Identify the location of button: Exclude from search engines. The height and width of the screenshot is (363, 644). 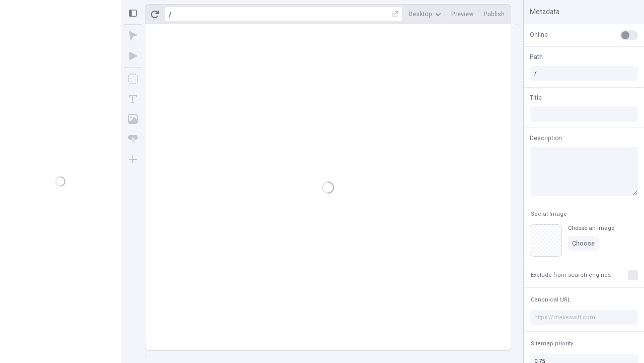
(571, 275).